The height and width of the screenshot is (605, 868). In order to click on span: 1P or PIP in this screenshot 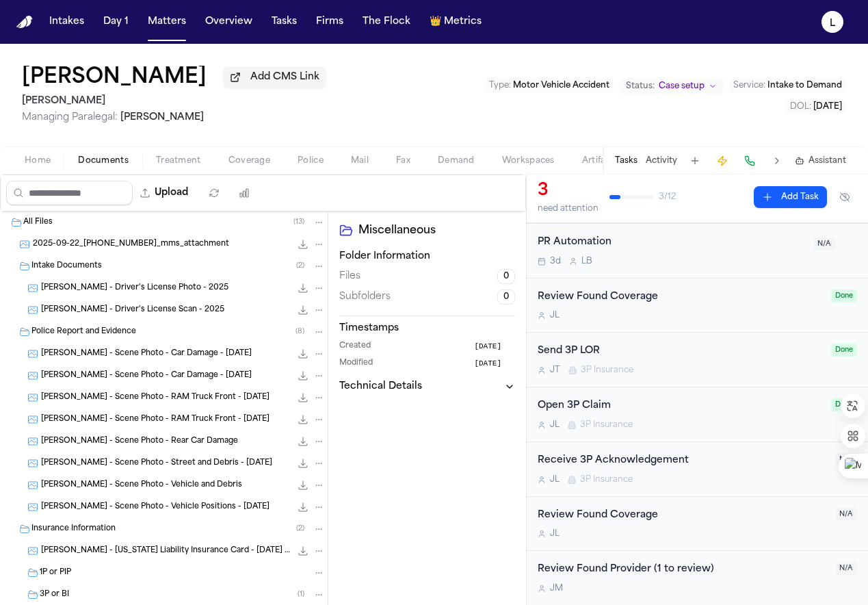, I will do `click(55, 573)`.